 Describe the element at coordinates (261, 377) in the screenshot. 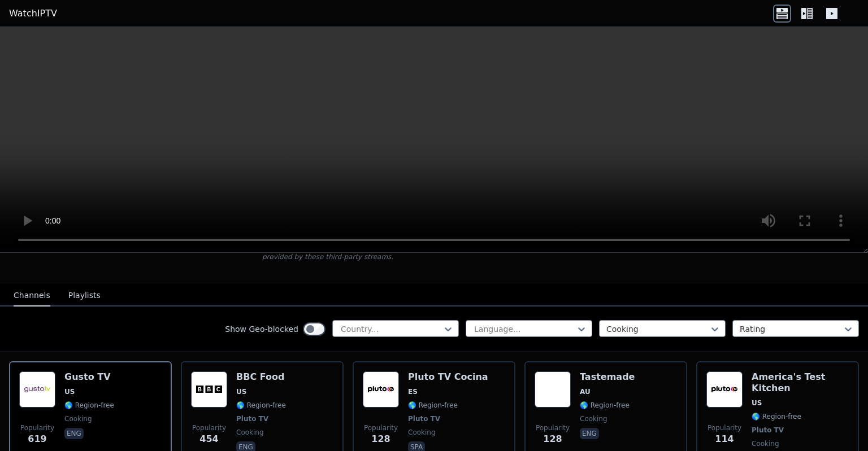

I see `h6: BBC Food` at that location.